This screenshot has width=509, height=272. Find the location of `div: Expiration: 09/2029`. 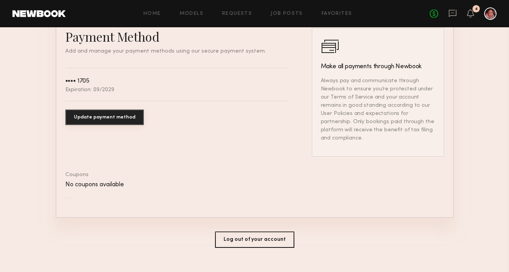

div: Expiration: 09/2029 is located at coordinates (90, 90).